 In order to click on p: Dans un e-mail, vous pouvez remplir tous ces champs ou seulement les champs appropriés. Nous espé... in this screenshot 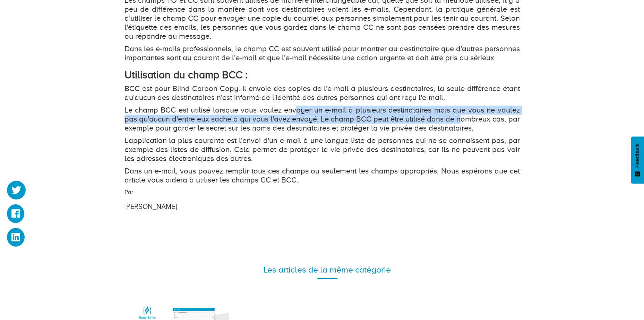, I will do `click(322, 176)`.